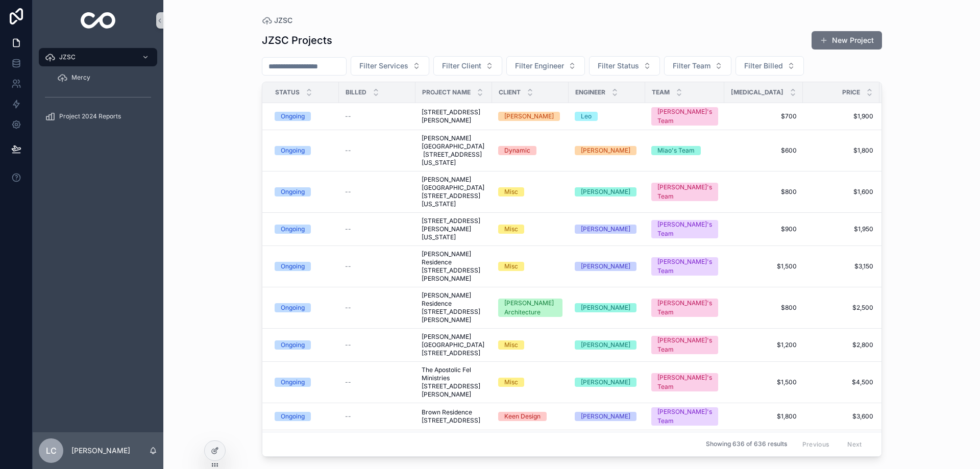 This screenshot has width=980, height=469. Describe the element at coordinates (847, 40) in the screenshot. I see `button: New Project` at that location.